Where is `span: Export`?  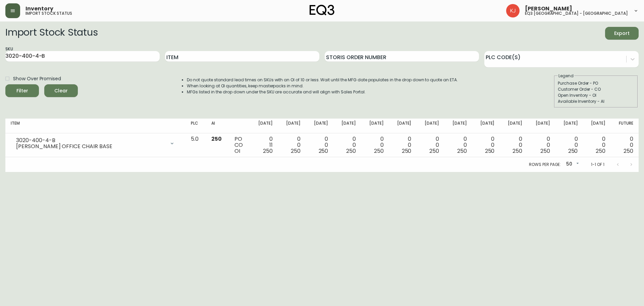
span: Export is located at coordinates (622, 33).